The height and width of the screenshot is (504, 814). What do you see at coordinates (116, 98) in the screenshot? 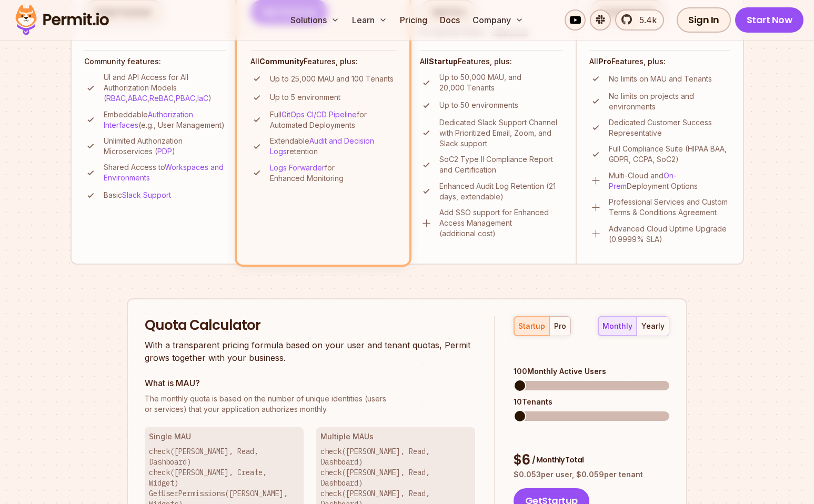
I see `a: RBAC` at bounding box center [116, 98].